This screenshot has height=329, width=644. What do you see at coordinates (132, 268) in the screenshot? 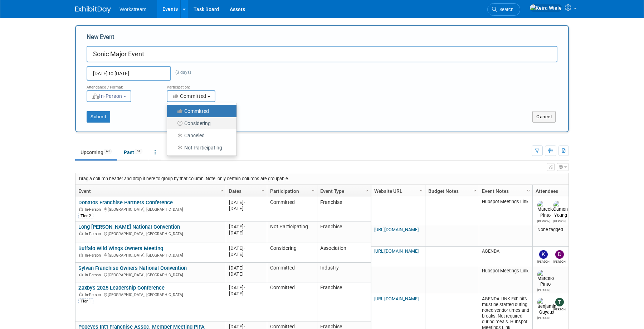
I see `a: Sylvan Franchise Owners National Convention` at bounding box center [132, 268].